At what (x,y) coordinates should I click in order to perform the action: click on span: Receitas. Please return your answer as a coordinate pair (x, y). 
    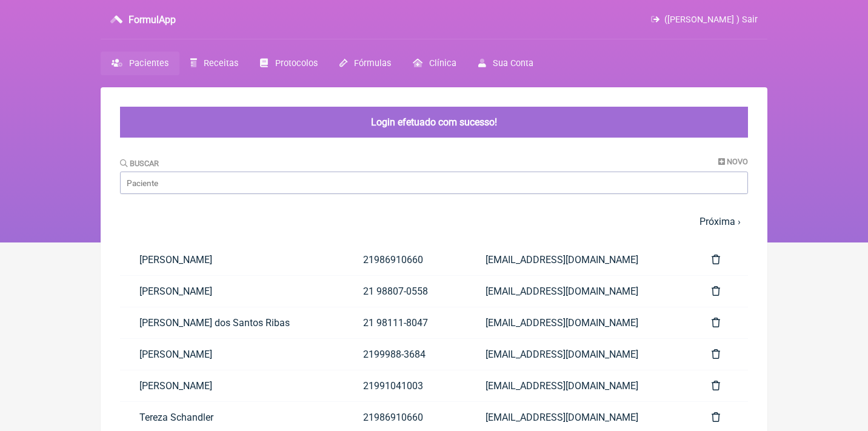
    Looking at the image, I should click on (221, 63).